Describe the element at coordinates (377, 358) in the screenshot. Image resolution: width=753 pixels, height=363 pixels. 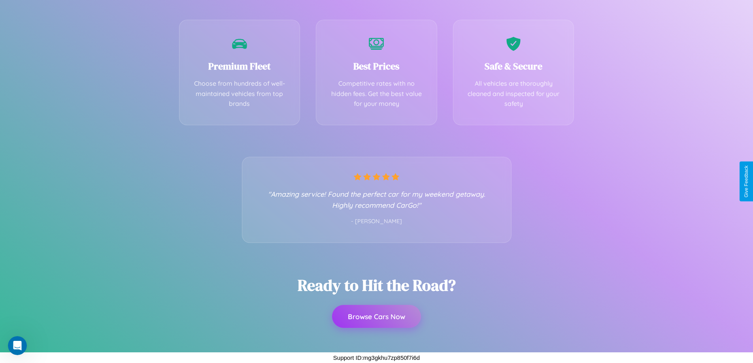
I see `p: Support ID: mg3gkhu7zp850f7i6d` at that location.